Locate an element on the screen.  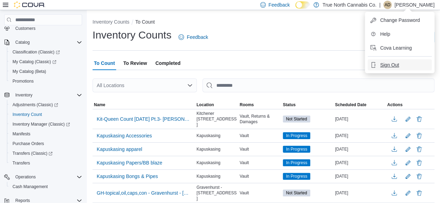
button: Scheduled Date is located at coordinates (360, 105).